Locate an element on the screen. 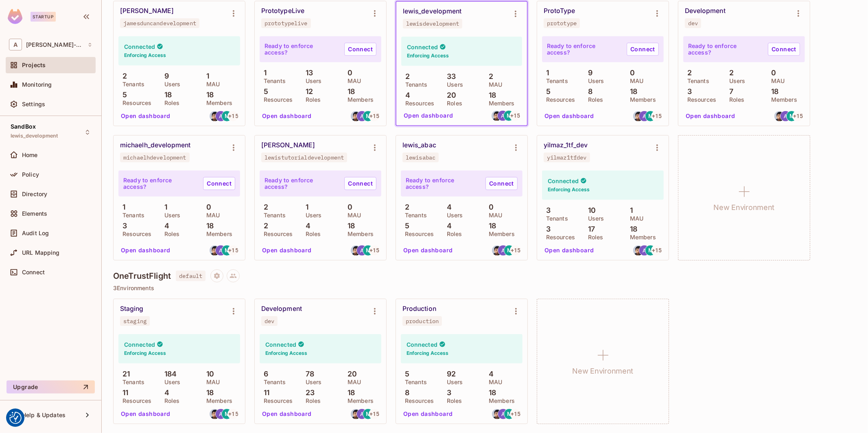 Image resolution: width=868 pixels, height=433 pixels. a: Connect is located at coordinates (501, 184).